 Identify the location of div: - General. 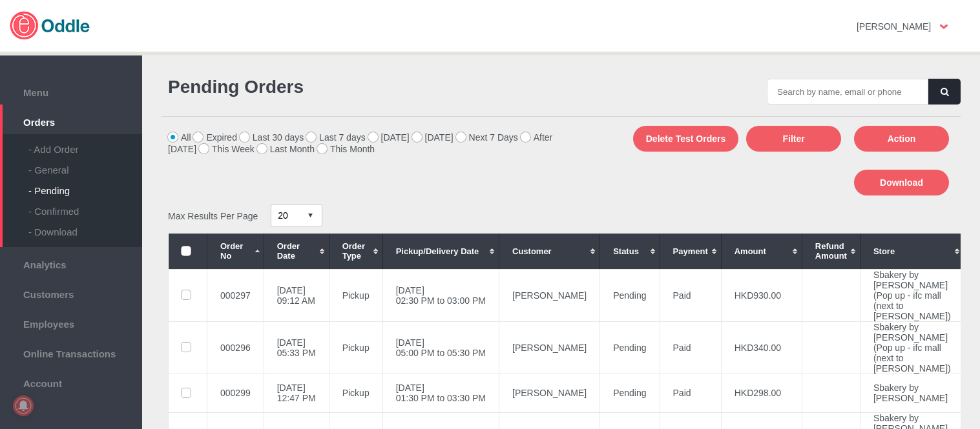
(85, 165).